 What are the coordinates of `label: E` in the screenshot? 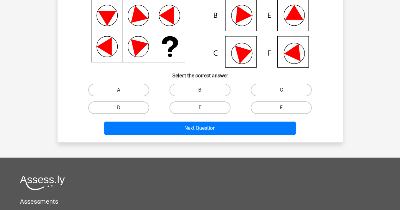 It's located at (200, 108).